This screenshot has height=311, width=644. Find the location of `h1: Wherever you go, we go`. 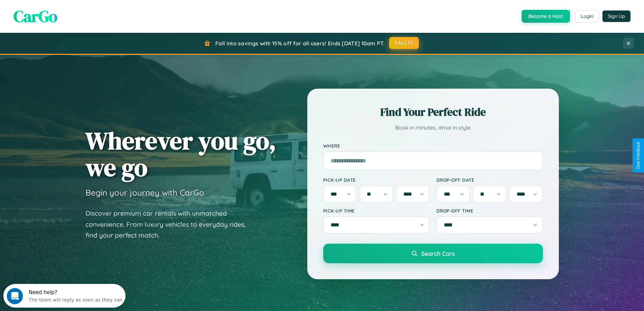

h1: Wherever you go, we go is located at coordinates (181, 154).